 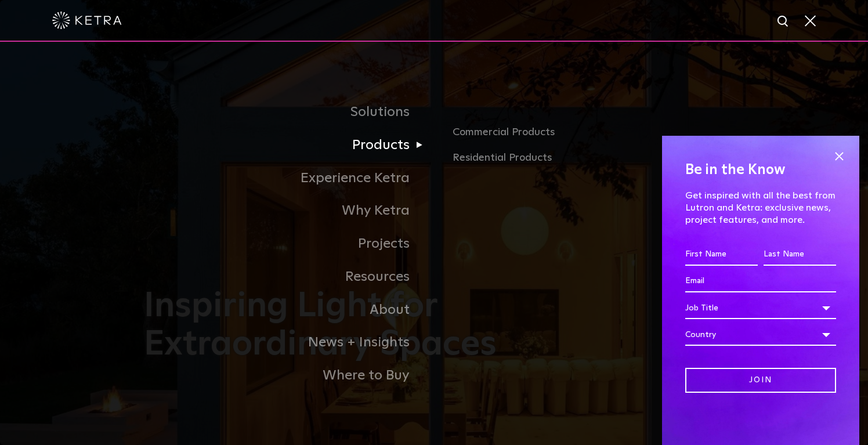 What do you see at coordinates (783, 21) in the screenshot?
I see `img: search icon` at bounding box center [783, 21].